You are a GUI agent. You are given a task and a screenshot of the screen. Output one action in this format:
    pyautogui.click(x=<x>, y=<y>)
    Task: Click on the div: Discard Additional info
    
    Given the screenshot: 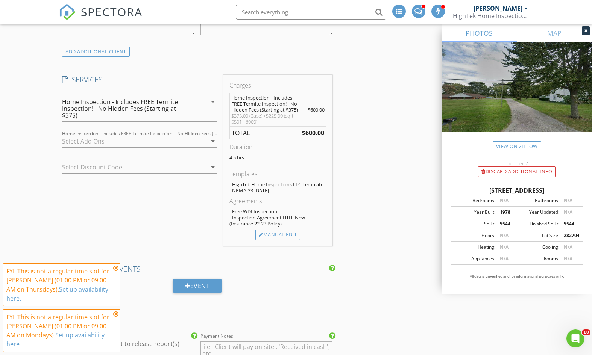 What is the action you would take?
    pyautogui.click(x=517, y=172)
    